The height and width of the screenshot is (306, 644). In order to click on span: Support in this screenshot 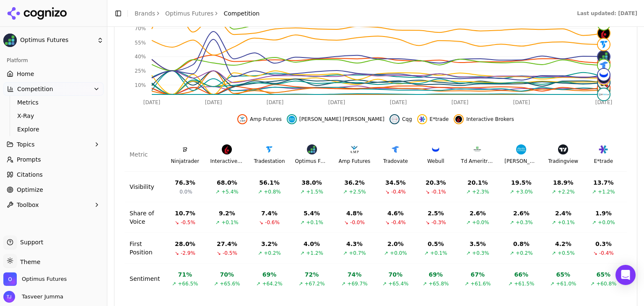, I will do `click(29, 242)`.